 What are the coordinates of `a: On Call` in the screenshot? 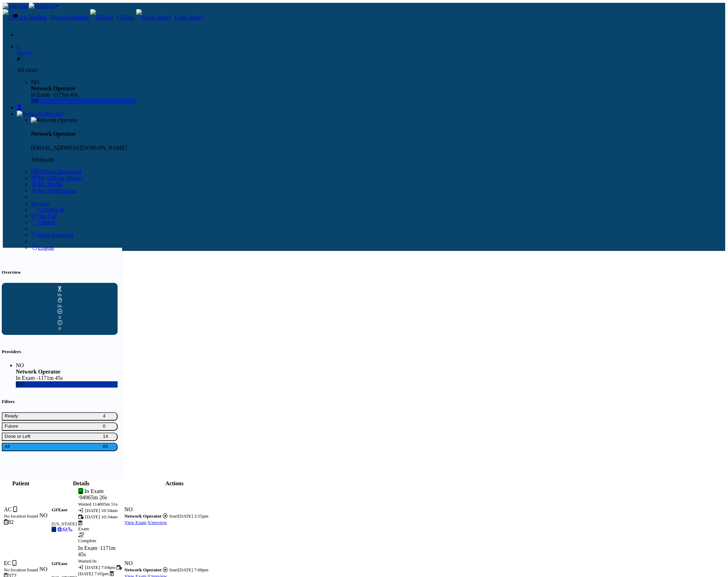 It's located at (44, 215).